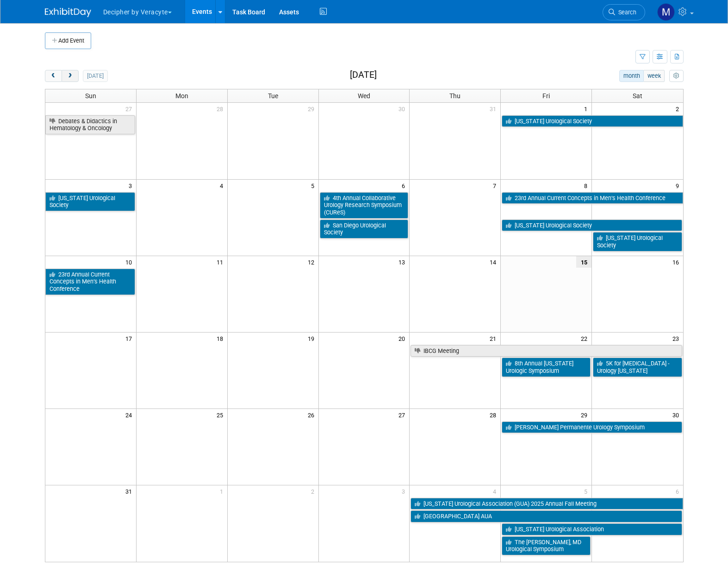 The image size is (728, 578). What do you see at coordinates (312, 261) in the screenshot?
I see `span: 12` at bounding box center [312, 261].